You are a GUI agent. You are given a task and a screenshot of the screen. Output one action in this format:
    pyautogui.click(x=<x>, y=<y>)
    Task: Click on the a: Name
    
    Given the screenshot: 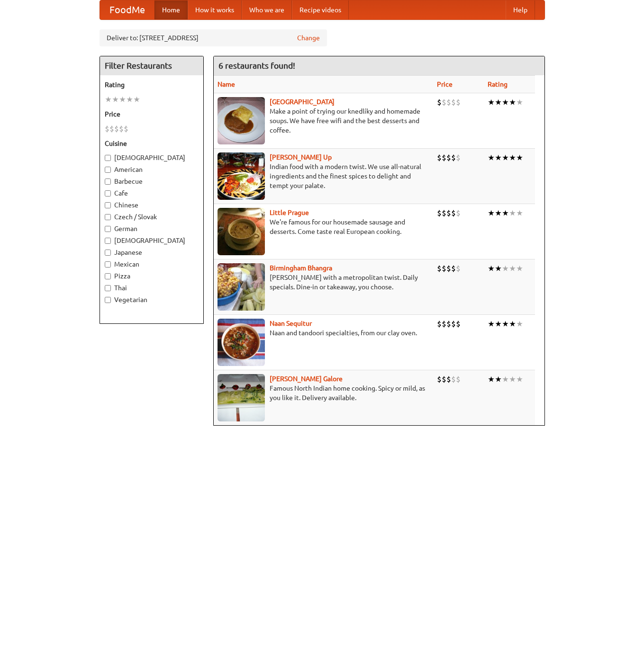 What is the action you would take?
    pyautogui.click(x=226, y=84)
    